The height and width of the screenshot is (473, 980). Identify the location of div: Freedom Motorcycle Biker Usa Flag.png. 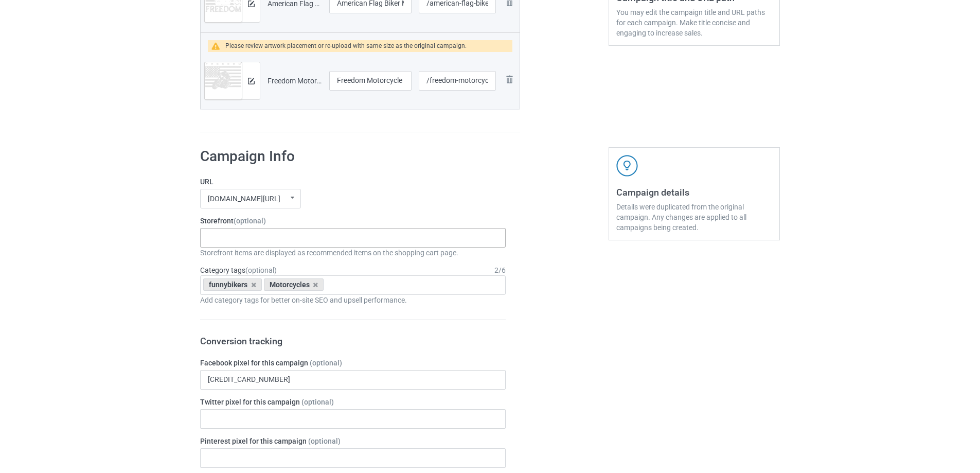
(295, 81).